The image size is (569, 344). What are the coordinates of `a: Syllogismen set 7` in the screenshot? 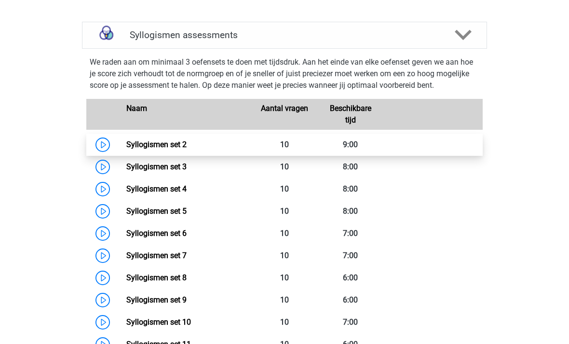 It's located at (156, 255).